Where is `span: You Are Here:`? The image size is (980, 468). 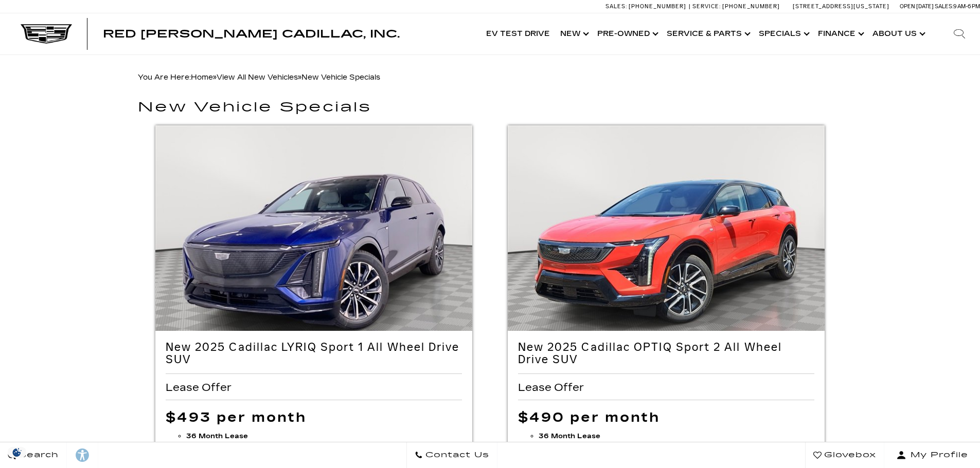 span: You Are Here: is located at coordinates (258, 77).